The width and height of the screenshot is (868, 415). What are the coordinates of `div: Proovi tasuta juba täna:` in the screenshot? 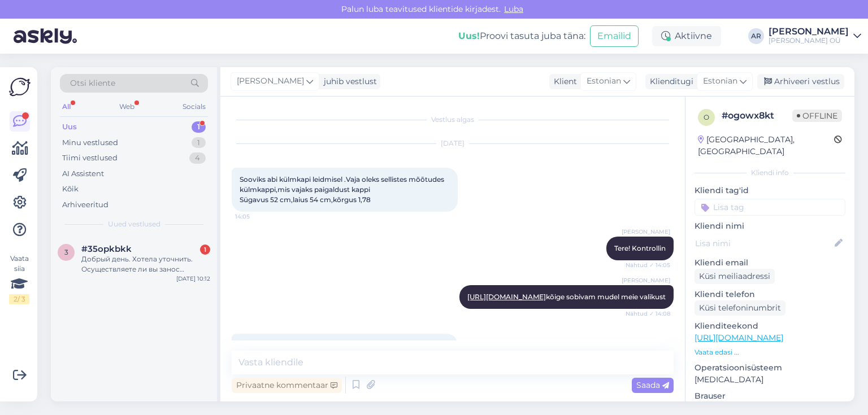 It's located at (522, 36).